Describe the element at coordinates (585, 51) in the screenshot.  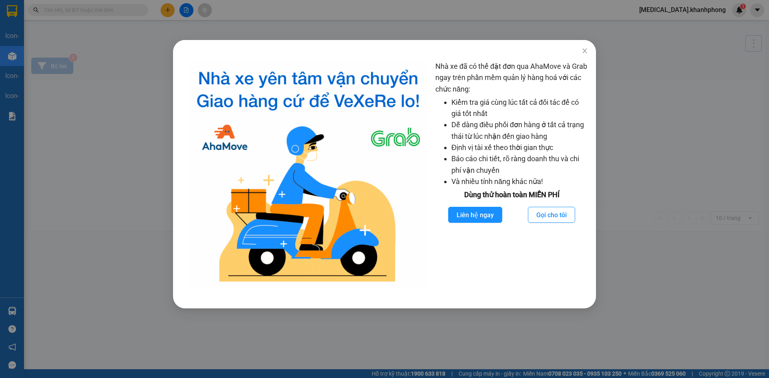
I see `button: Close` at that location.